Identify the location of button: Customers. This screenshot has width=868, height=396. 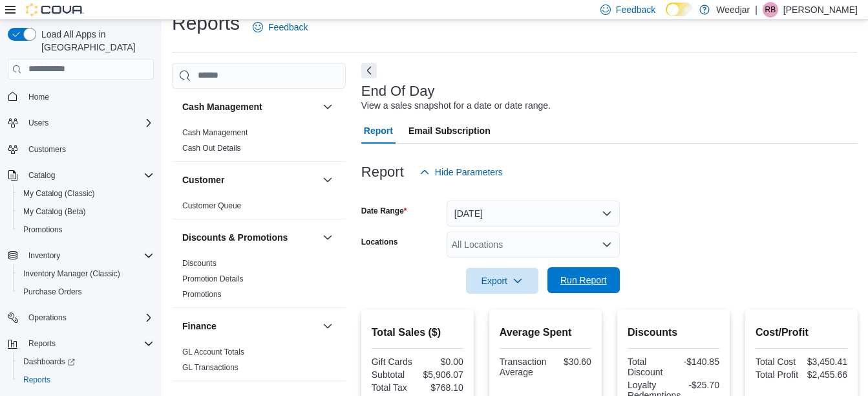
(81, 149).